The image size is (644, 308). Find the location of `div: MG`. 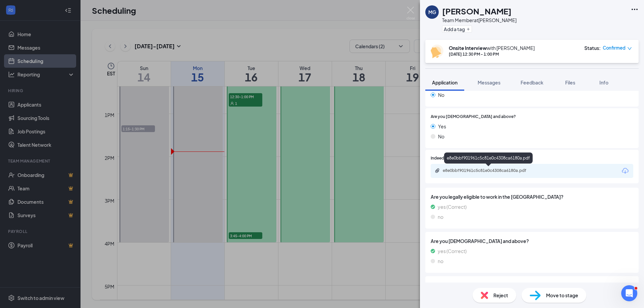

div: MG is located at coordinates (432, 12).